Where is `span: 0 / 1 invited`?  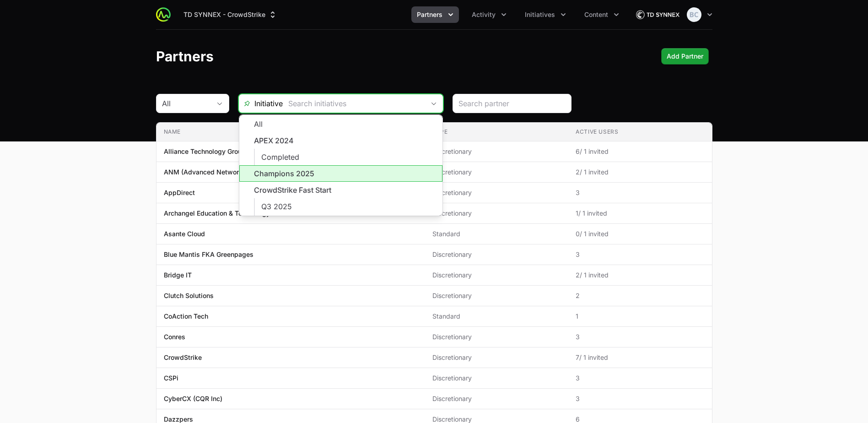
span: 0 / 1 invited is located at coordinates (640, 234).